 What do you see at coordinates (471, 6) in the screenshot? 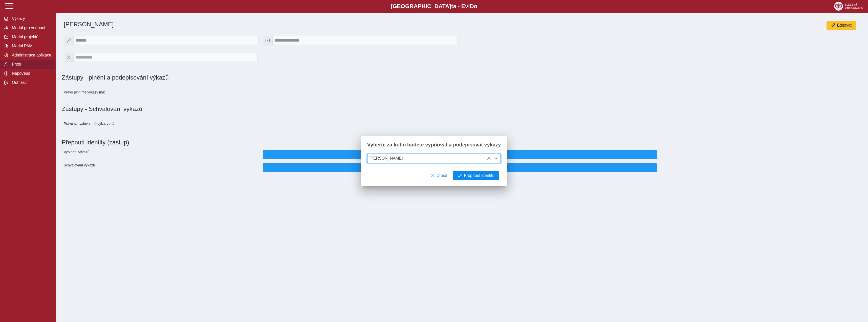
I see `span: D` at bounding box center [471, 6].